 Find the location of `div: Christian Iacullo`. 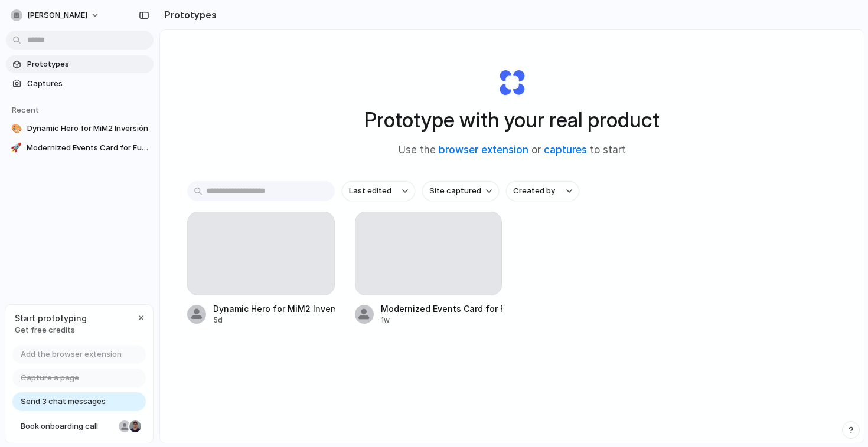

div: Christian Iacullo is located at coordinates (135, 427).